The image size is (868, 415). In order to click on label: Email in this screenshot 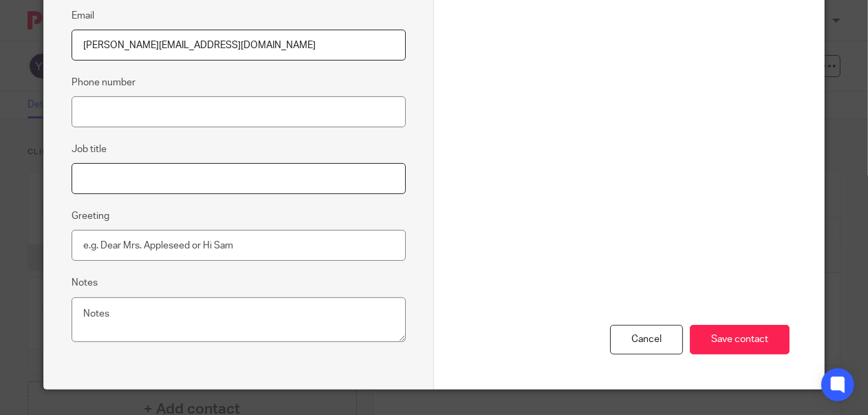, I will do `click(83, 15)`.